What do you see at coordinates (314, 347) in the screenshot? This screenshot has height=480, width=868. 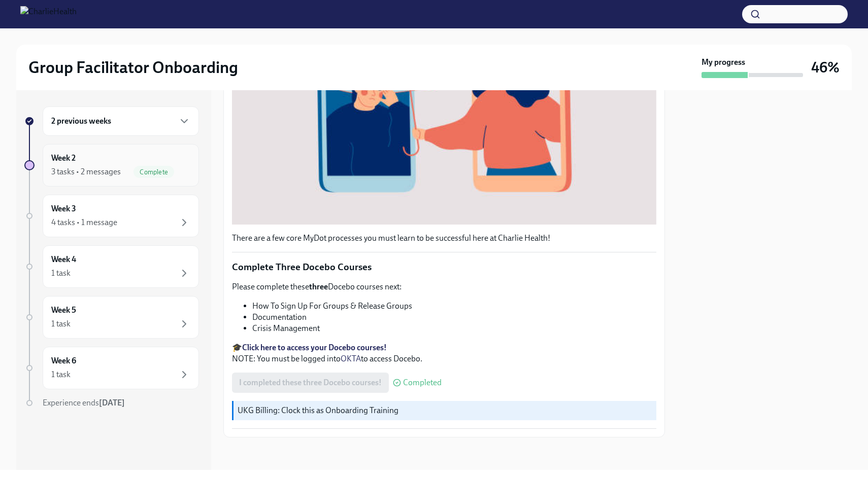 I see `strong: Click here to access your Docebo courses!` at bounding box center [314, 347].